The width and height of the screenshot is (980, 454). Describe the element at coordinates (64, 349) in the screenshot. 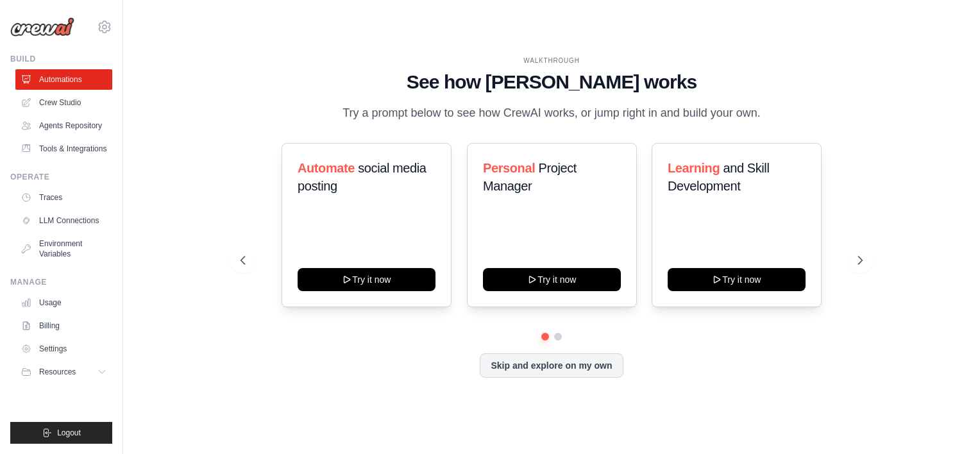

I see `a: Settings` at that location.